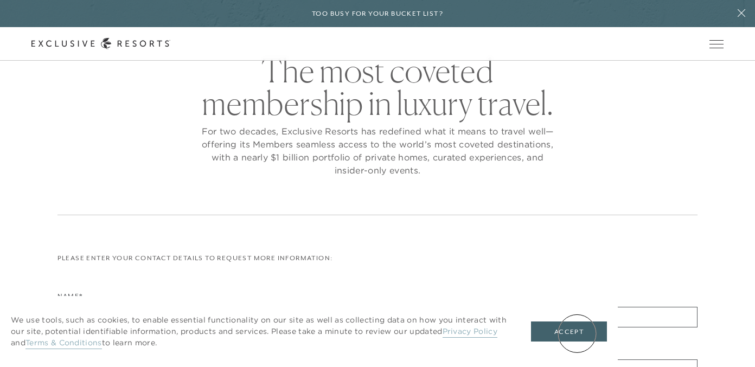  What do you see at coordinates (63, 343) in the screenshot?
I see `a: Terms & Conditions` at bounding box center [63, 343].